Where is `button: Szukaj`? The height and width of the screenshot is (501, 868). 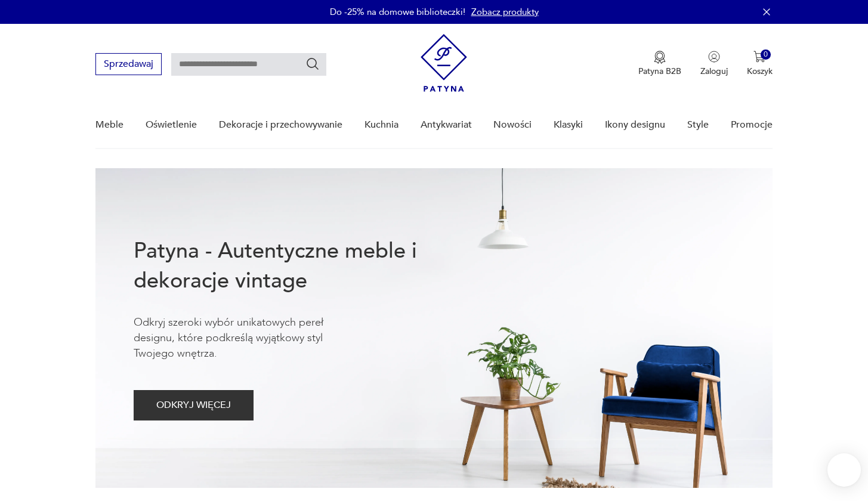 button: Szukaj is located at coordinates (313, 64).